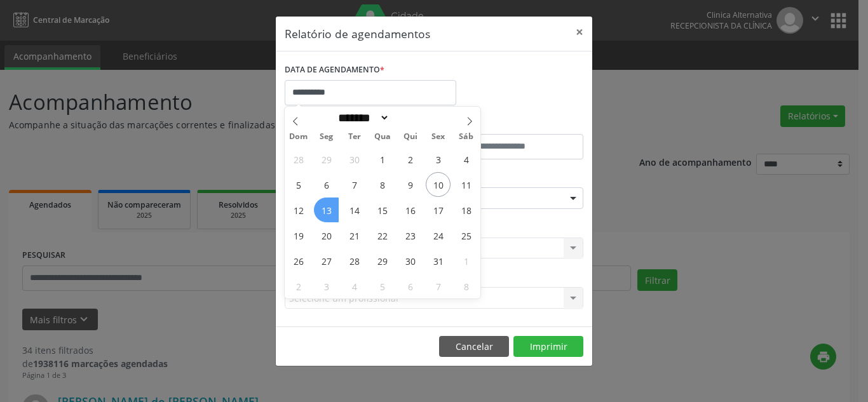 The width and height of the screenshot is (868, 402). What do you see at coordinates (438, 159) in the screenshot?
I see `span: Outubro 3, 2025` at bounding box center [438, 159].